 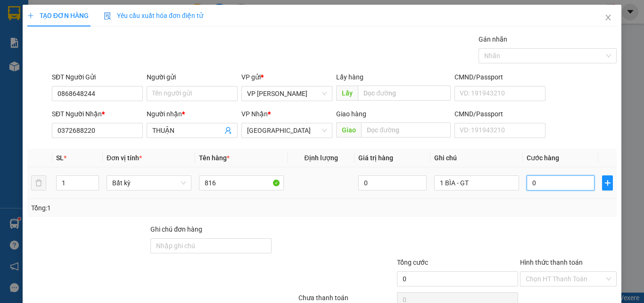 I want to click on span: VP Nhận, so click(x=255, y=114).